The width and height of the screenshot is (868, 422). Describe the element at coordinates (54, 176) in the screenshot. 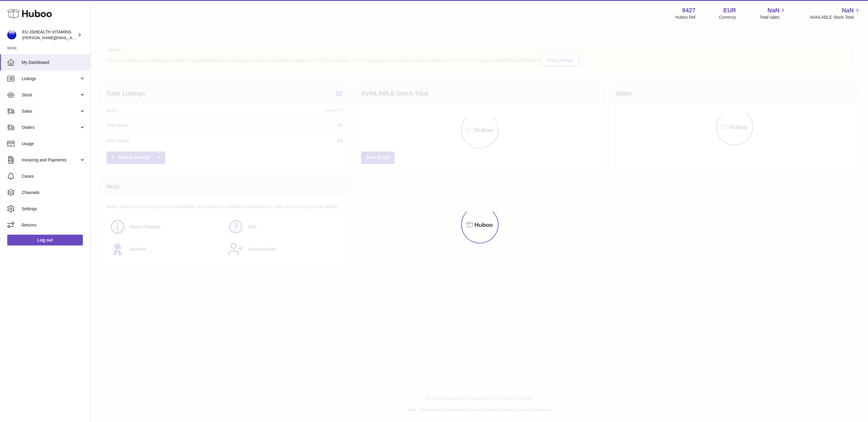

I see `span: Cases` at that location.